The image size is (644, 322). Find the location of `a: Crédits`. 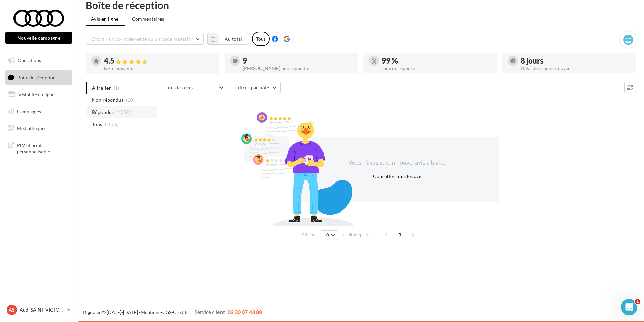

a: Crédits is located at coordinates (180, 311).